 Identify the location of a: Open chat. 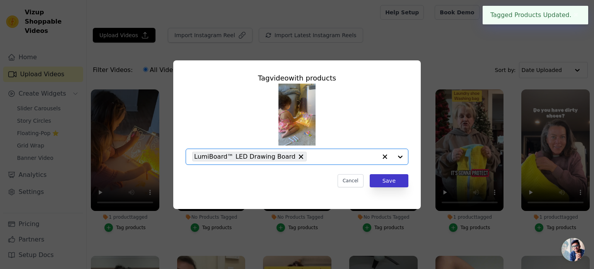
(573, 249).